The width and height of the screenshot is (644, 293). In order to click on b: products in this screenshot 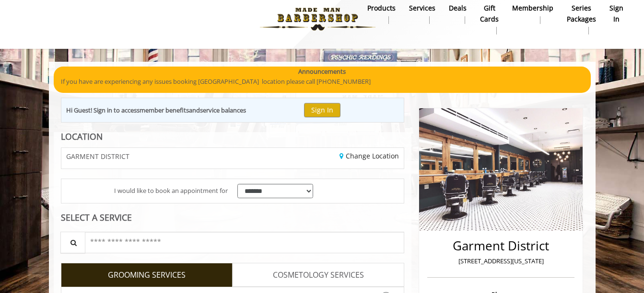, I will do `click(381, 8)`.